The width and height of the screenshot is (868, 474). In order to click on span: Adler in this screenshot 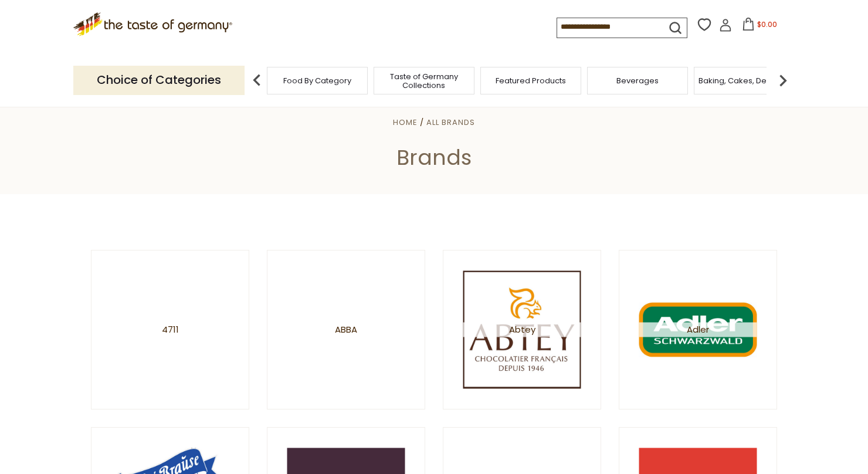, I will do `click(698, 329)`.